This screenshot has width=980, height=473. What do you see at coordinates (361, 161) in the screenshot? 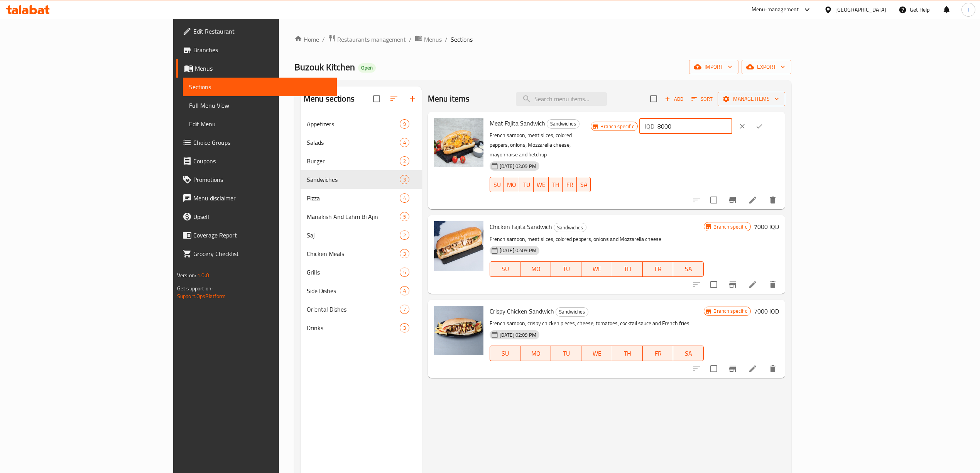
I see `div: Burger2` at bounding box center [361, 161].